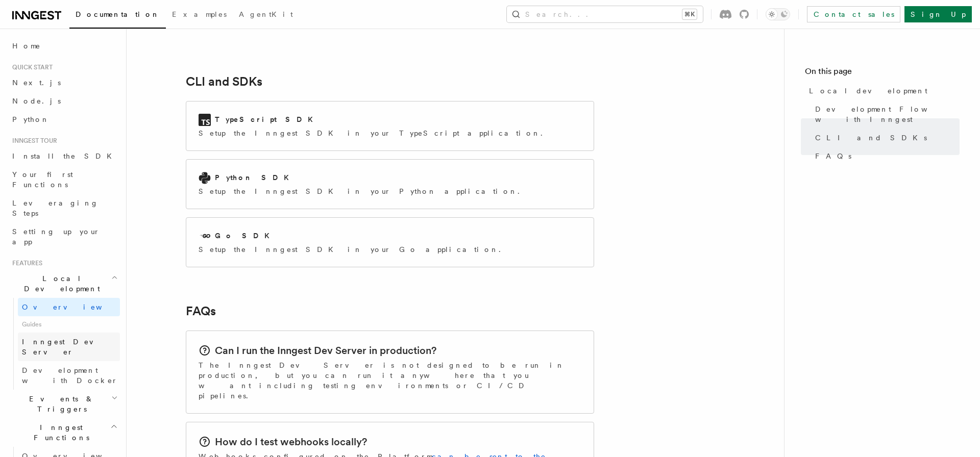 This screenshot has width=980, height=457. I want to click on span: Features, so click(25, 263).